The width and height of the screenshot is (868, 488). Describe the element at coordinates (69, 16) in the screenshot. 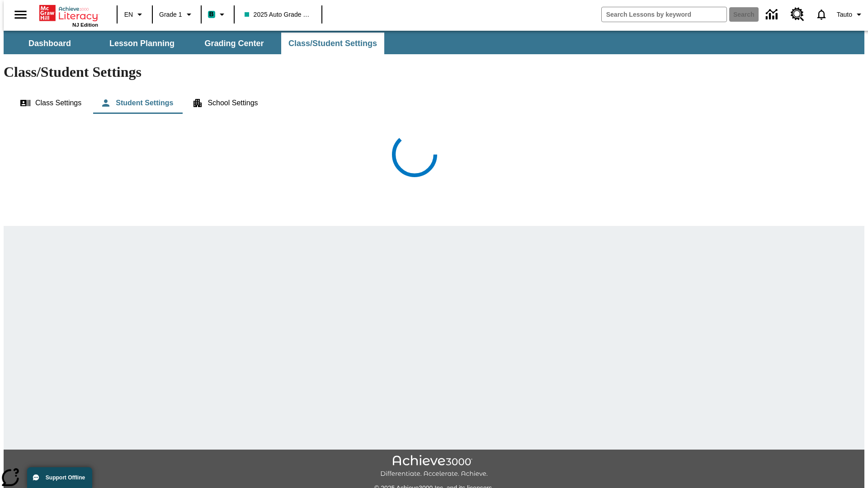

I see `div: Home` at that location.